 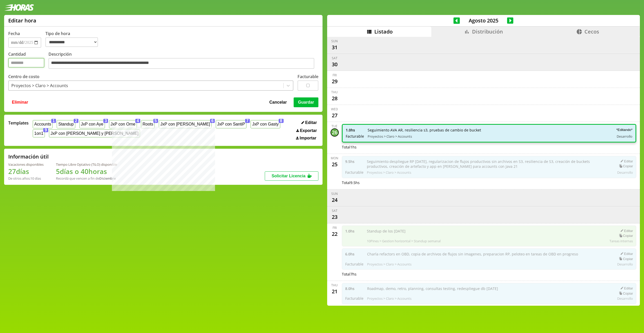 What do you see at coordinates (291, 176) in the screenshot?
I see `button: Solicitar Licencia` at bounding box center [291, 176].